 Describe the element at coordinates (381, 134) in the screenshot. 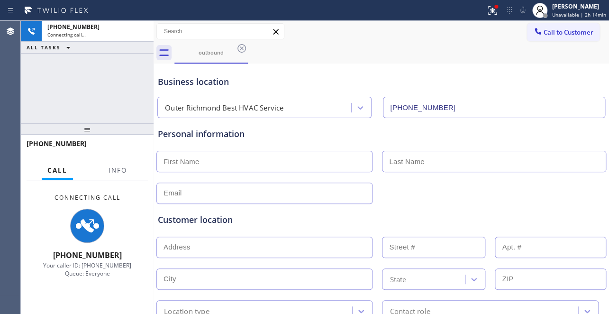

I see `div: Personal information` at that location.